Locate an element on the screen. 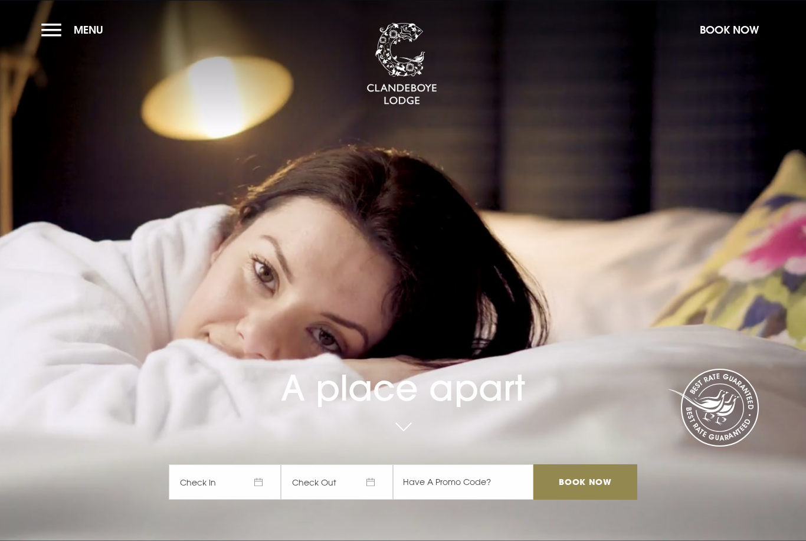  button: Menu is located at coordinates (75, 29).